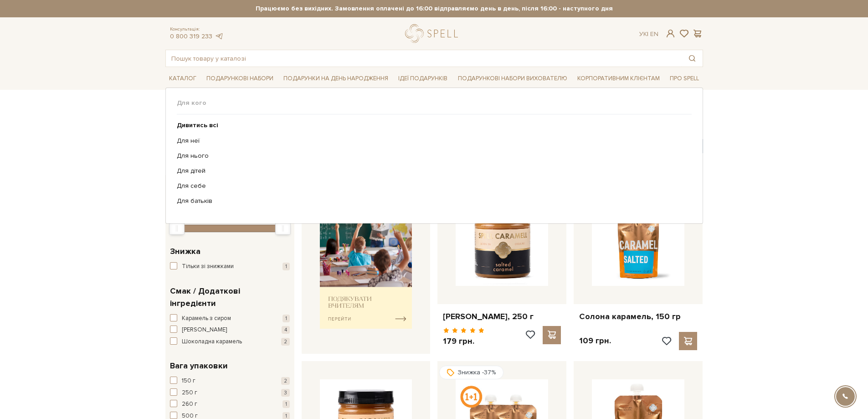 Image resolution: width=868 pixels, height=419 pixels. I want to click on a: logo, so click(434, 33).